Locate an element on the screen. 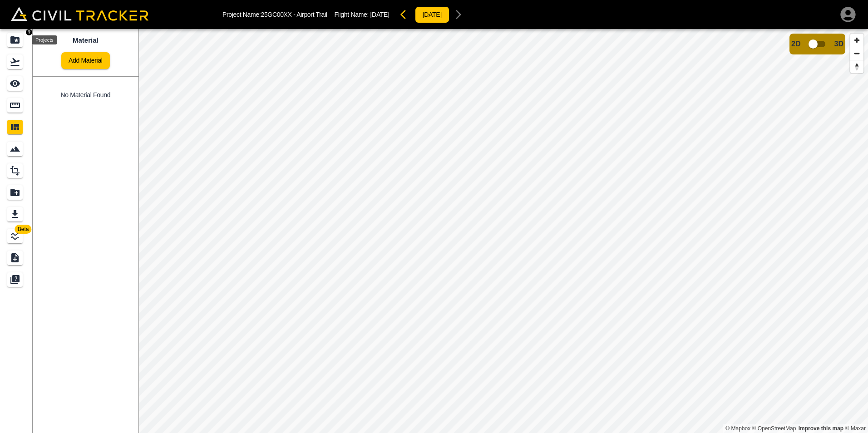  a: OpenStreetMap is located at coordinates (774, 428).